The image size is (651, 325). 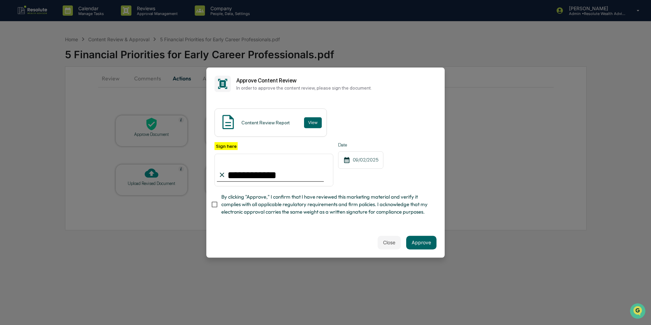 I want to click on img: Document Icon, so click(x=228, y=122).